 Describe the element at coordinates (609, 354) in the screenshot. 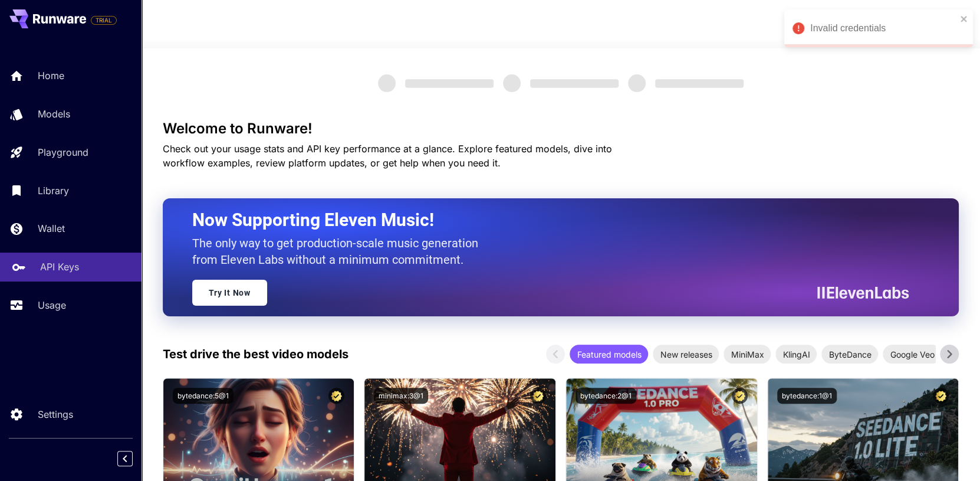

I see `span: Featured models` at that location.